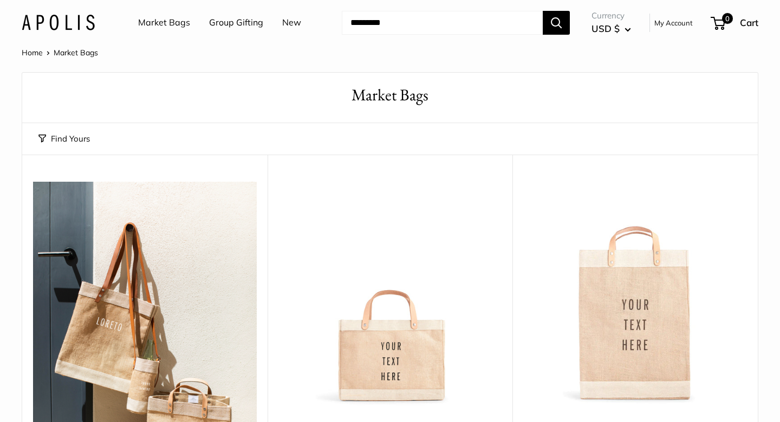  Describe the element at coordinates (60, 53) in the screenshot. I see `nav: Breadcrumb` at that location.